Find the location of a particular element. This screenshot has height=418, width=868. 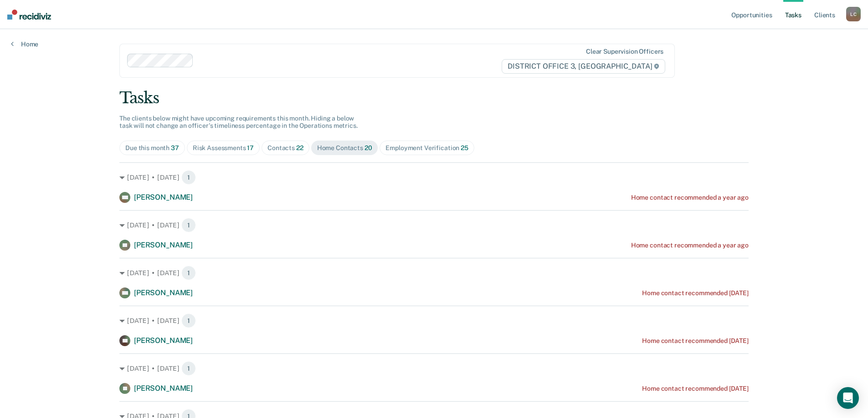

button: LC is located at coordinates (853, 14).